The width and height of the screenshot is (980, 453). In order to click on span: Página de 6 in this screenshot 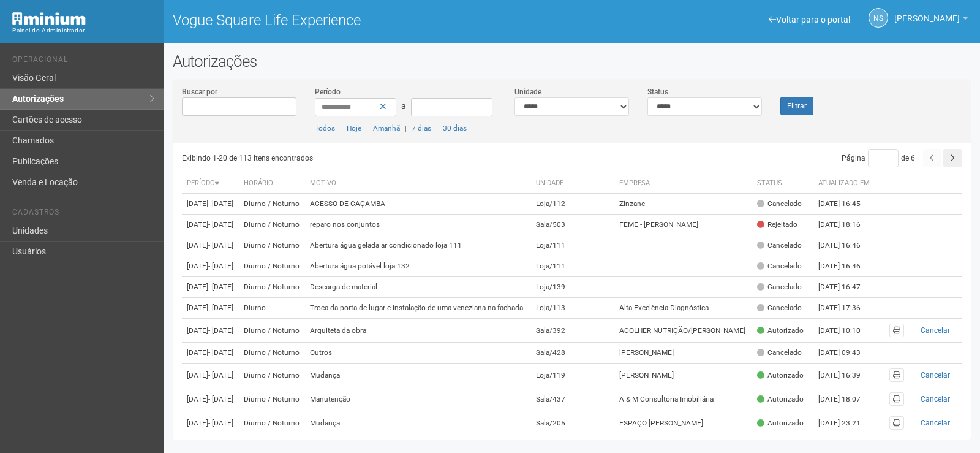, I will do `click(879, 158)`.